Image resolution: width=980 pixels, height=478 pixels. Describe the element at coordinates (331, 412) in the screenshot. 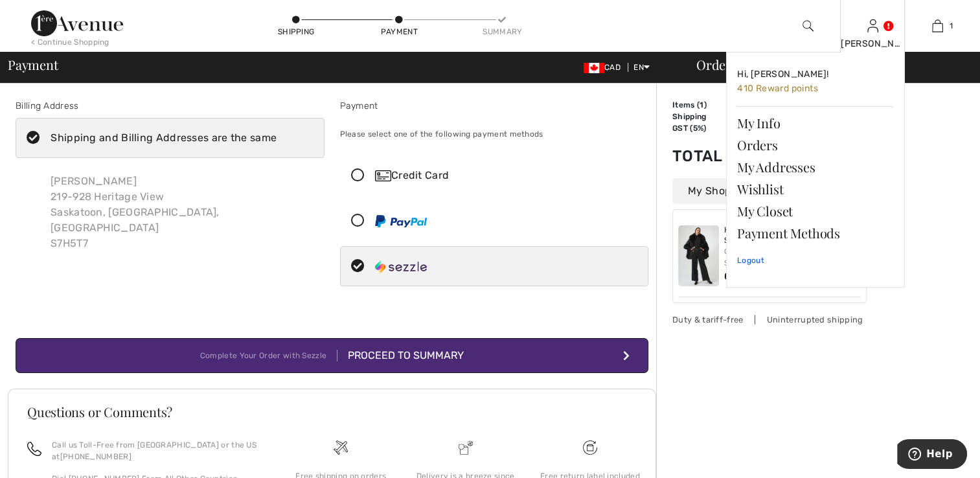

I see `h3: Questions or Comments?` at that location.